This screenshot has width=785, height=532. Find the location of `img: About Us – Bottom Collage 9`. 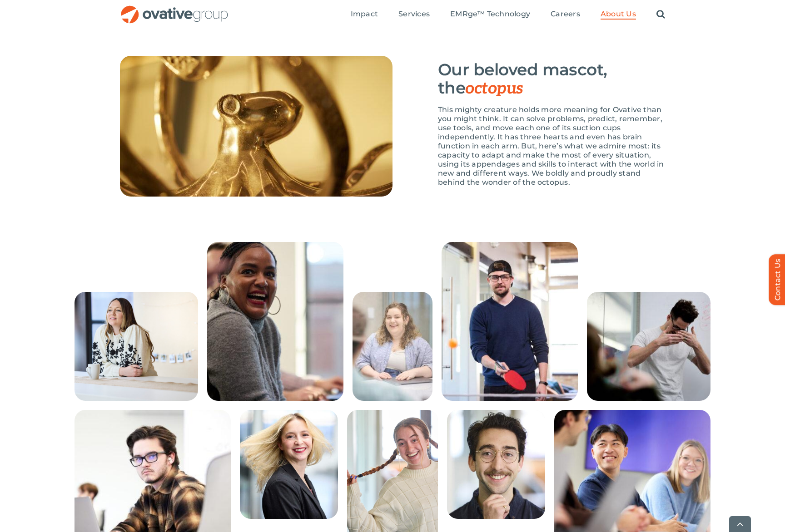

img: About Us – Bottom Collage 9 is located at coordinates (496, 465).